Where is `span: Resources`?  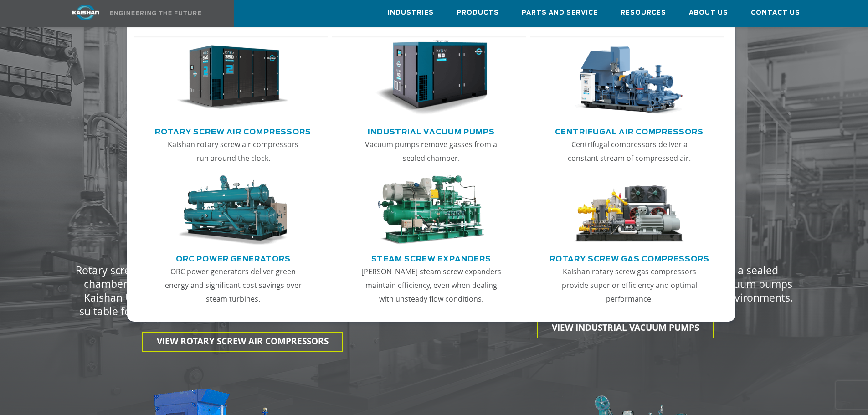
span: Resources is located at coordinates (643, 13).